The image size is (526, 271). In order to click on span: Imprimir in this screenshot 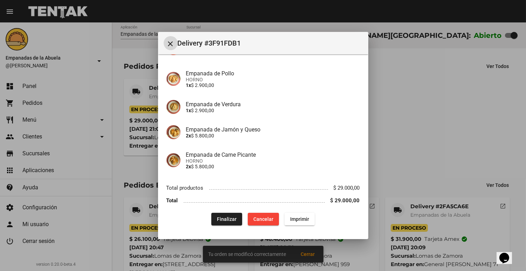, I will do `click(300, 219)`.